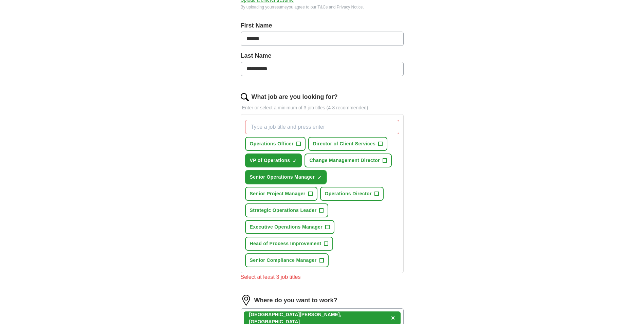 Image resolution: width=644 pixels, height=324 pixels. I want to click on label: First Name, so click(322, 26).